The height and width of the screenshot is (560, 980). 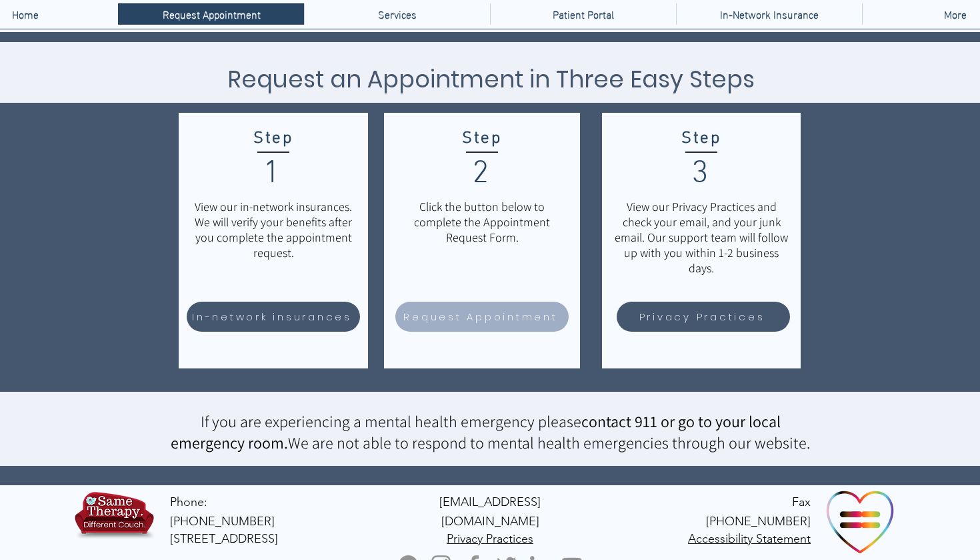 I want to click on p: Services, so click(x=397, y=14).